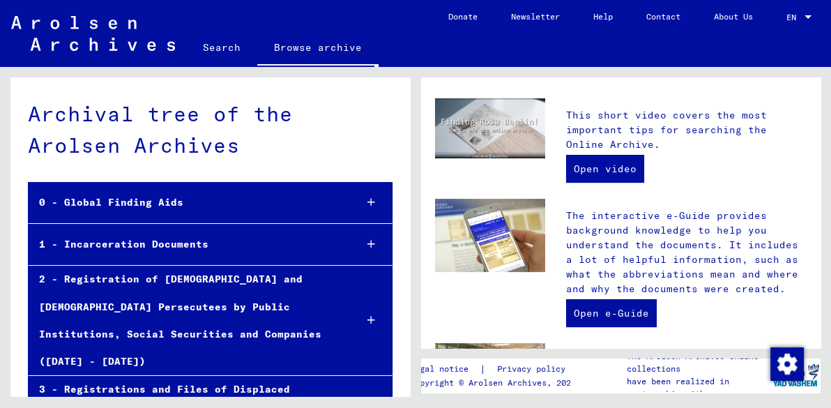  Describe the element at coordinates (534, 369) in the screenshot. I see `a: Privacy policy` at that location.